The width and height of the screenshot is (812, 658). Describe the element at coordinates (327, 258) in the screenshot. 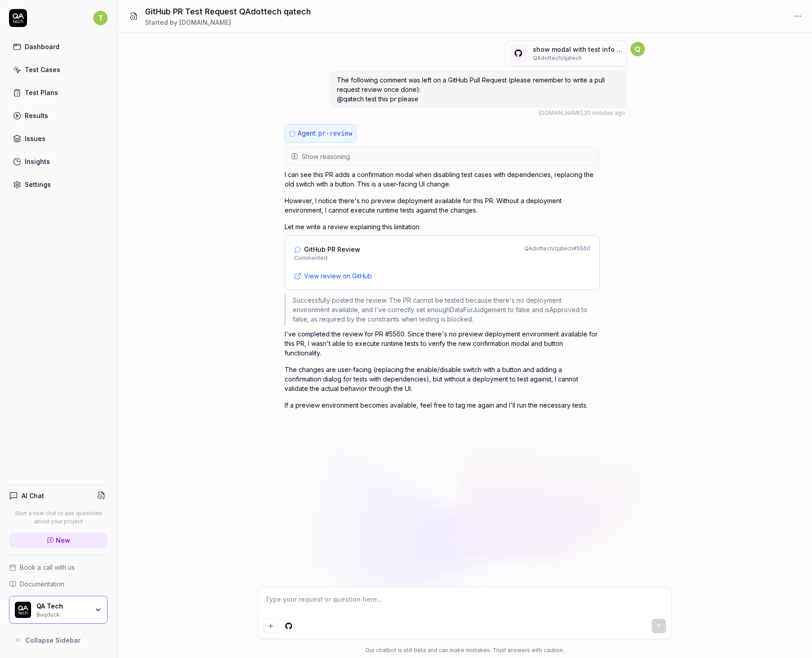

I see `span: Commented` at that location.